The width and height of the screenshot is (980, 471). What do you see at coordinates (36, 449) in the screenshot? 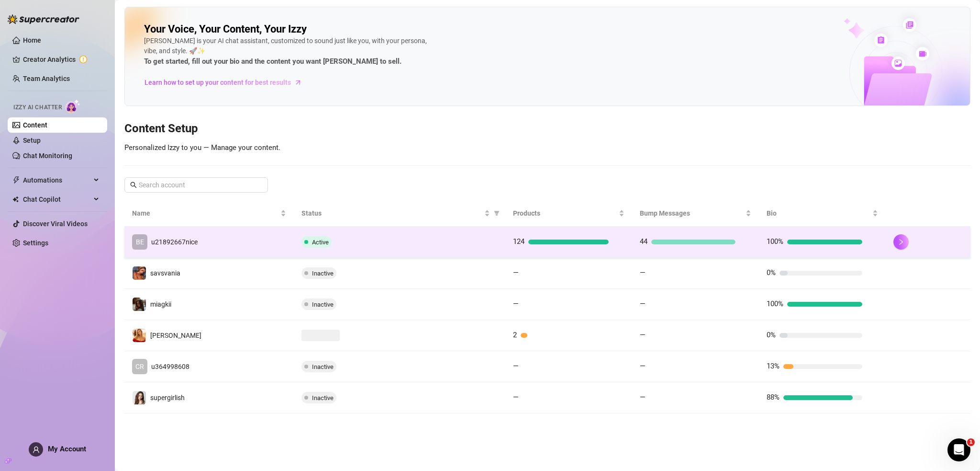
I see `span: user` at bounding box center [36, 449].